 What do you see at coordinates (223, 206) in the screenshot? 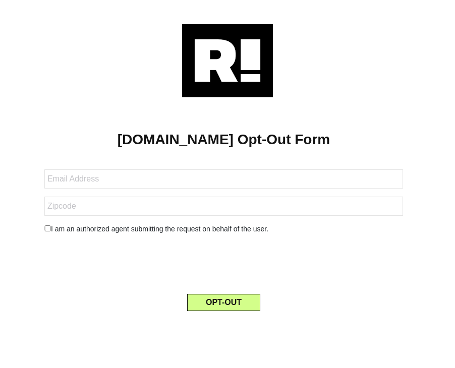
I see `input: Zipcode` at bounding box center [223, 206].